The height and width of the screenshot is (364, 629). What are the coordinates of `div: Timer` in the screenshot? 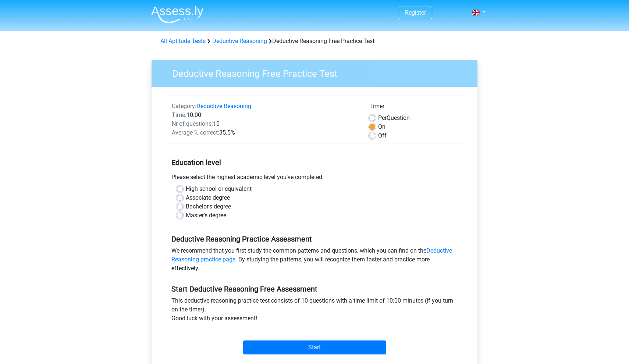 It's located at (413, 108).